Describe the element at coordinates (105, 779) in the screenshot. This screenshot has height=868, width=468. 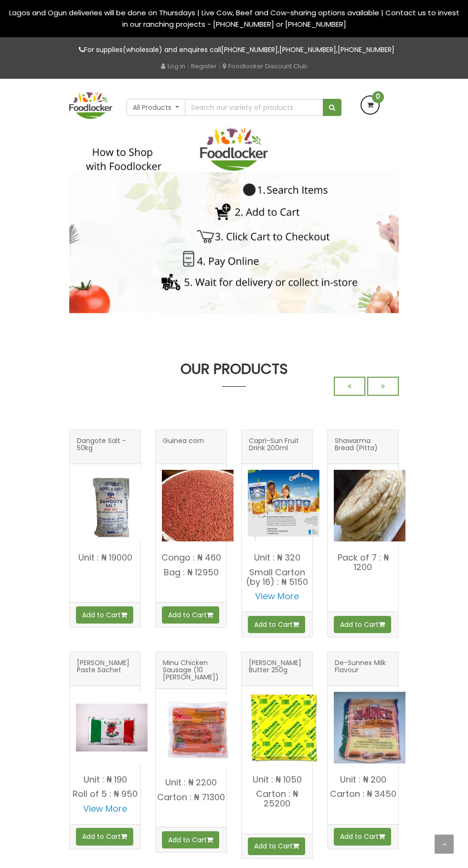
I see `p: Unit : ₦ 190` at that location.